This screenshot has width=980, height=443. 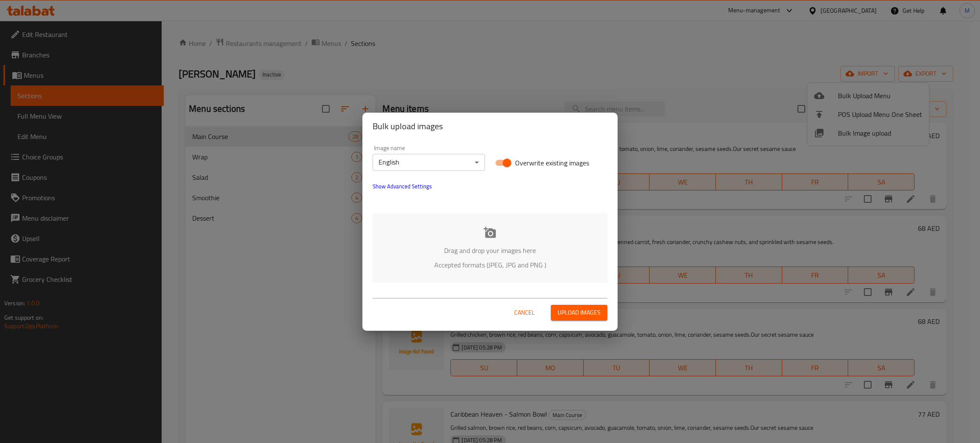 What do you see at coordinates (524, 312) in the screenshot?
I see `button: Cancel` at bounding box center [524, 312].